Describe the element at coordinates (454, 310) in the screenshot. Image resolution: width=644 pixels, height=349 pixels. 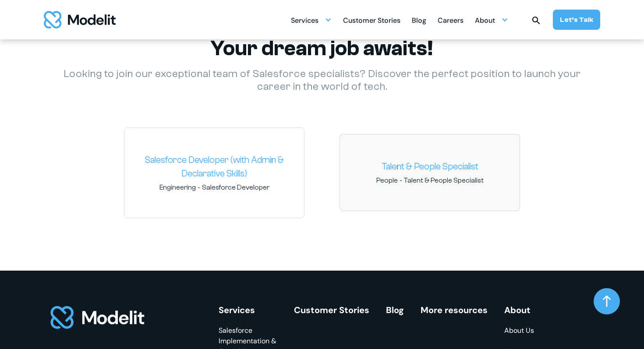
I see `a: More resources` at that location.